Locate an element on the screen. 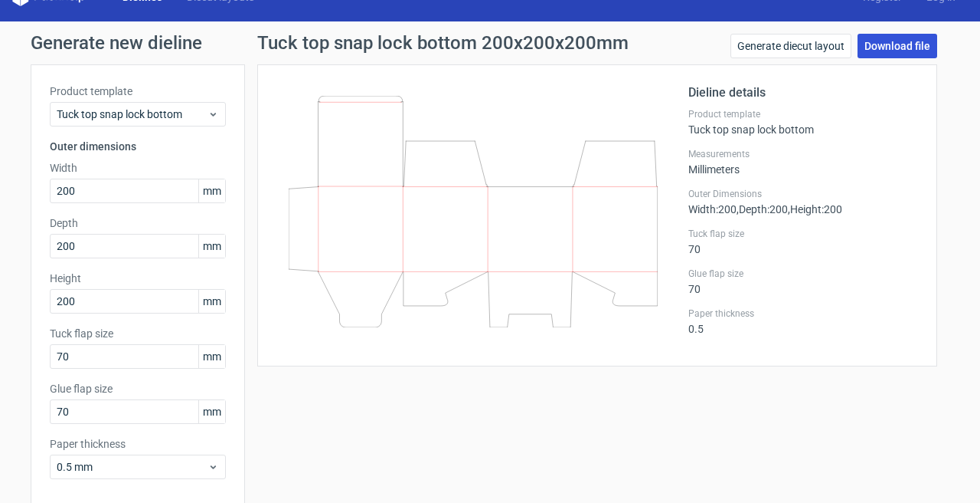 Image resolution: width=980 pixels, height=503 pixels. div: Millimeters is located at coordinates (803, 162).